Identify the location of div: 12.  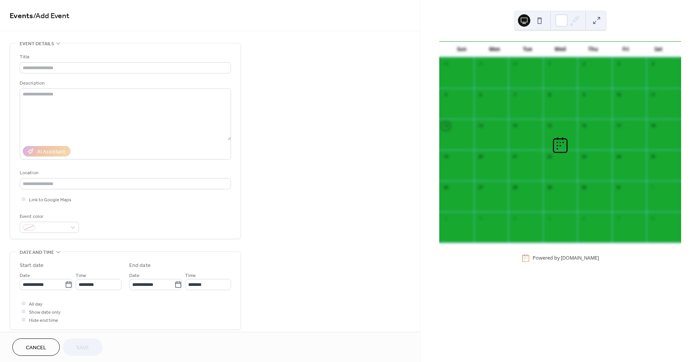
(446, 126).